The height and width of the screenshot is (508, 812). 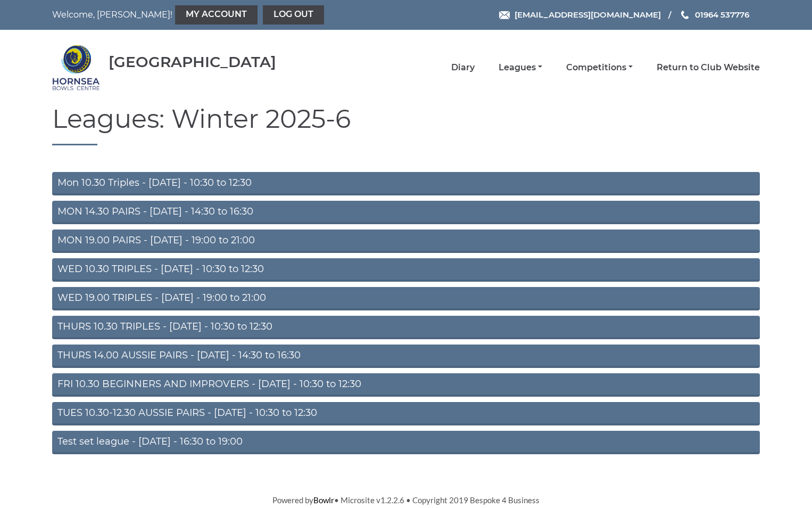 I want to click on a: Return to Club Website, so click(x=708, y=68).